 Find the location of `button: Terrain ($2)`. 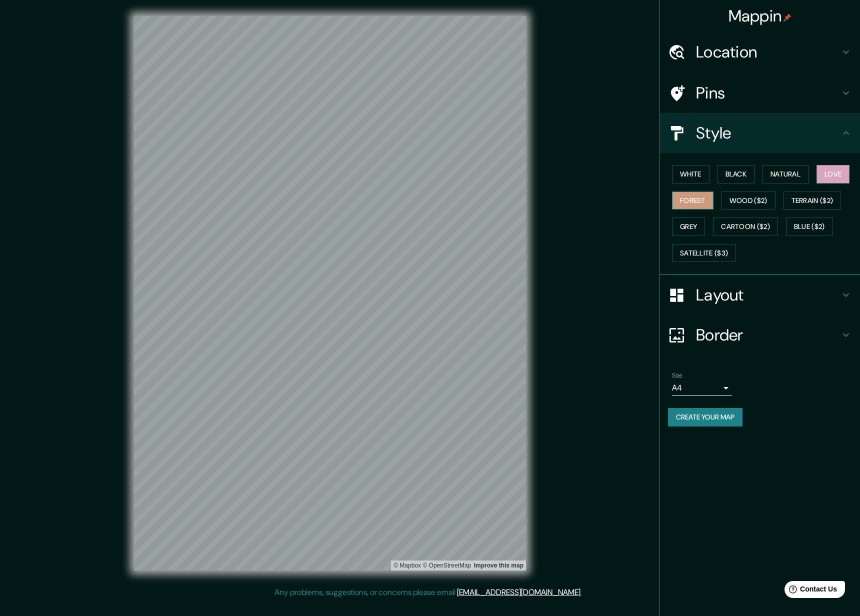

button: Terrain ($2) is located at coordinates (813, 200).